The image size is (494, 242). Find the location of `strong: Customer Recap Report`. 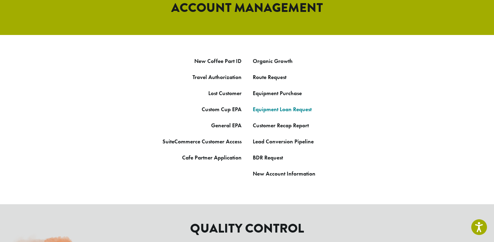

strong: Customer Recap Report is located at coordinates (281, 125).